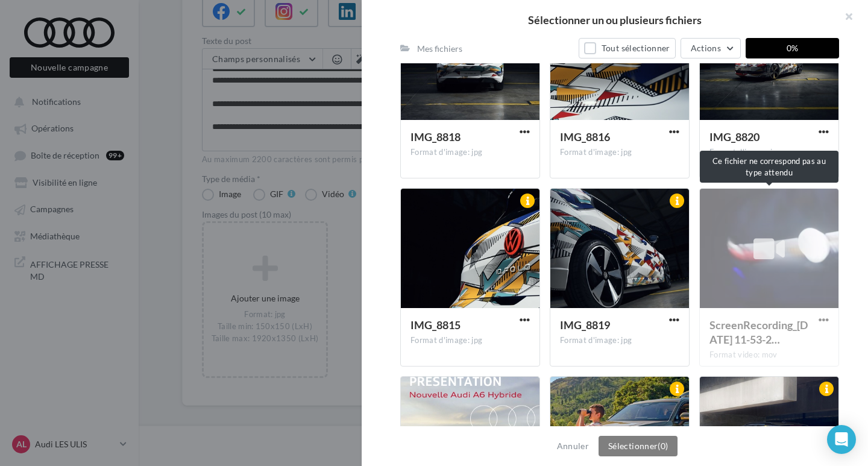  I want to click on div: Mes fichiers, so click(439, 49).